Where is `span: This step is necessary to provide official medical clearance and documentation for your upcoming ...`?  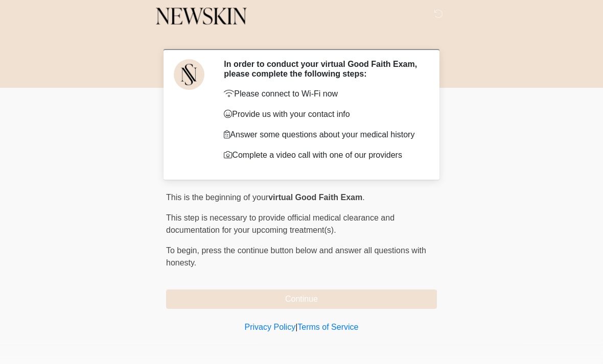
span: This step is necessary to provide official medical clearance and documentation for your upcoming ... is located at coordinates (280, 223).